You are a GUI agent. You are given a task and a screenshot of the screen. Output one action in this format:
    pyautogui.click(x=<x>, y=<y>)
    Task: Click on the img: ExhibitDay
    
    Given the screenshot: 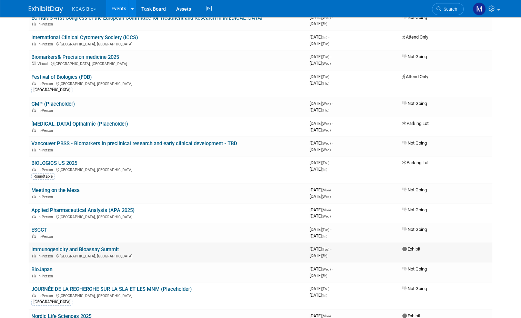 What is the action you would take?
    pyautogui.click(x=46, y=9)
    